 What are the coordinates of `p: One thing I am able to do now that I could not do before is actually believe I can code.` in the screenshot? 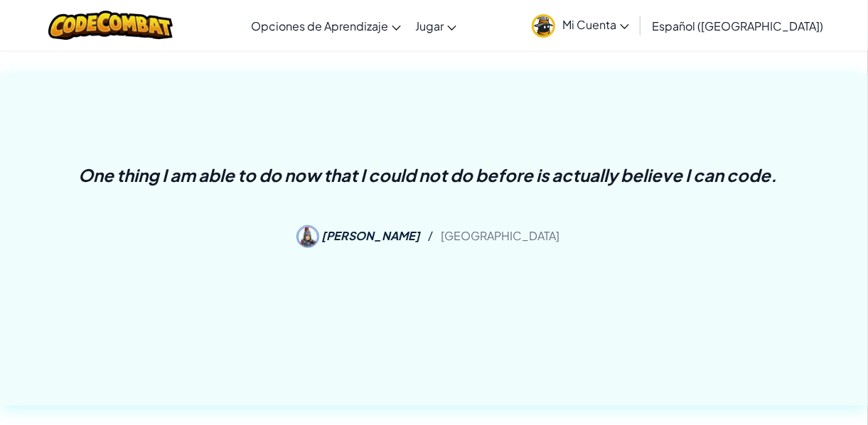 It's located at (428, 175).